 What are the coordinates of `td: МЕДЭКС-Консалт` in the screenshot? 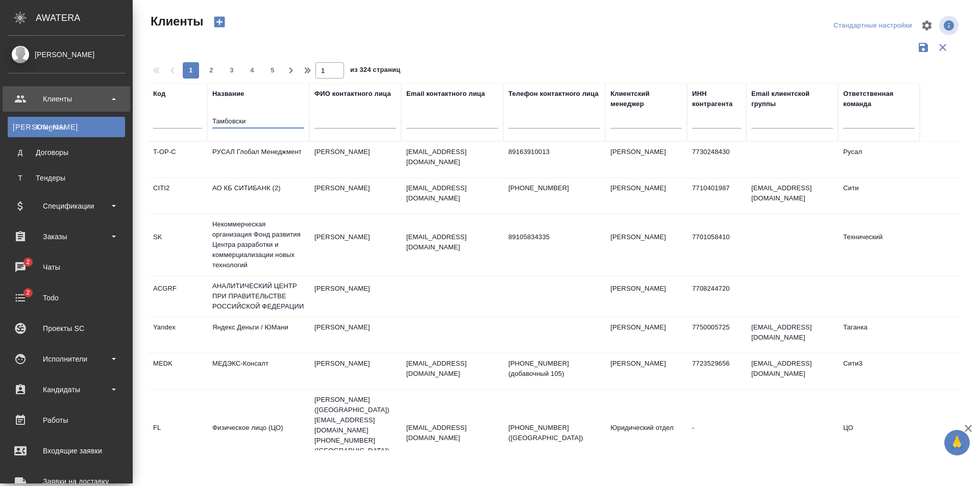 It's located at (258, 371).